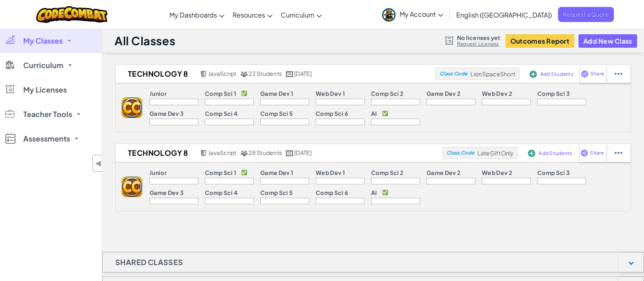 The image size is (644, 281). What do you see at coordinates (45, 90) in the screenshot?
I see `span: My Licenses` at bounding box center [45, 90].